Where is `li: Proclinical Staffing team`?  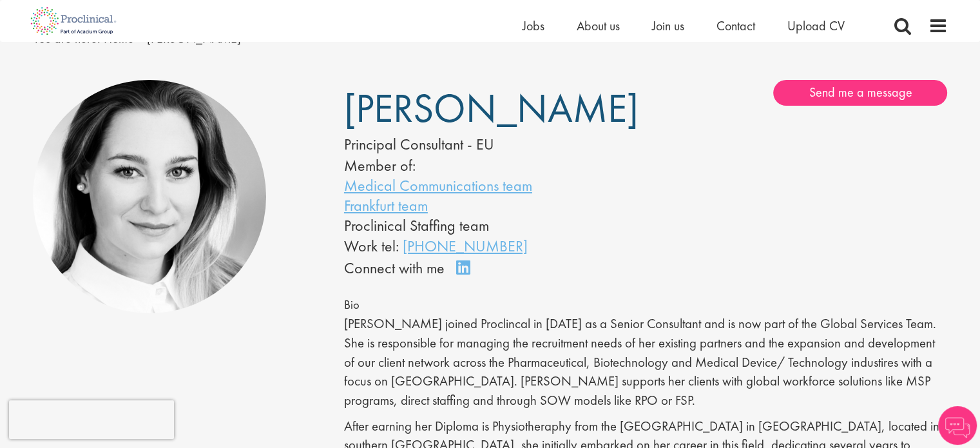 li: Proclinical Staffing team is located at coordinates (475, 225).